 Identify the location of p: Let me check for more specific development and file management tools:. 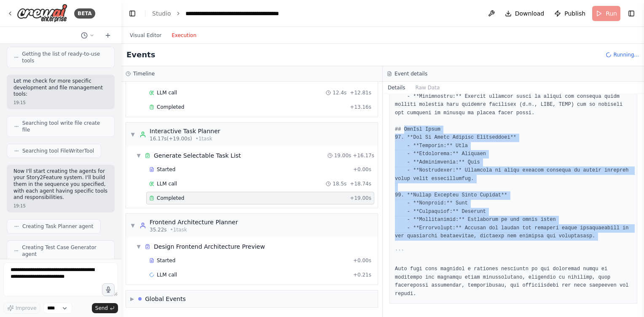
(61, 88).